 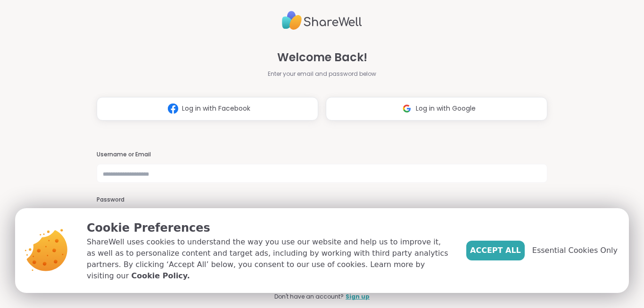 I want to click on h3: Password, so click(x=322, y=200).